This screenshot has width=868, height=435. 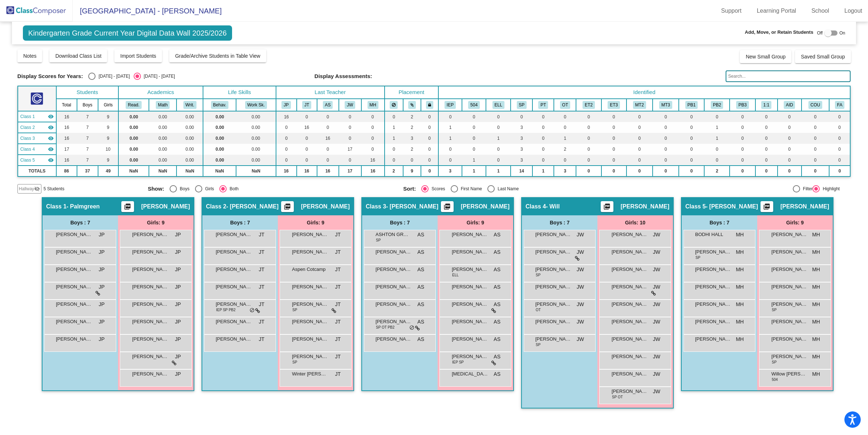 I want to click on td: 14, so click(x=522, y=171).